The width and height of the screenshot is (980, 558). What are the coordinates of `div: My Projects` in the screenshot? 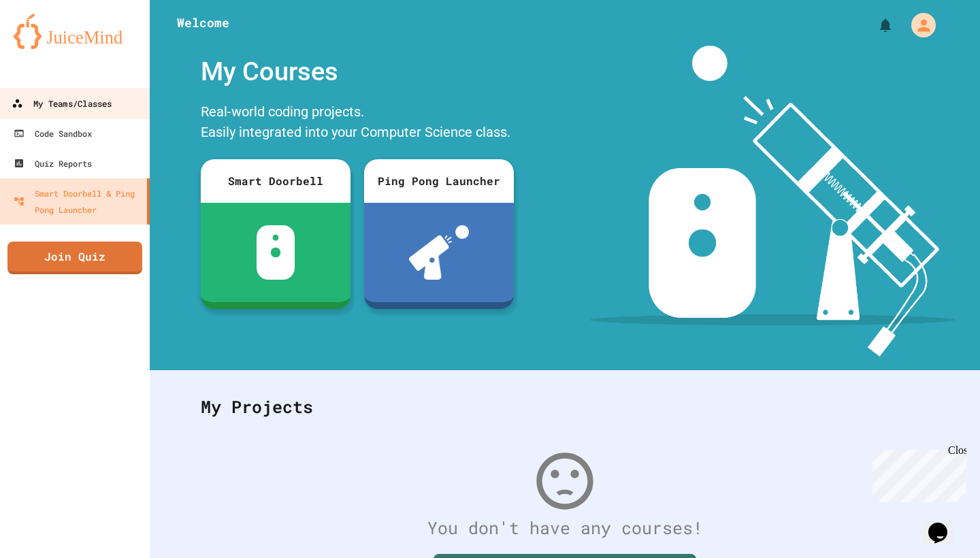 It's located at (565, 406).